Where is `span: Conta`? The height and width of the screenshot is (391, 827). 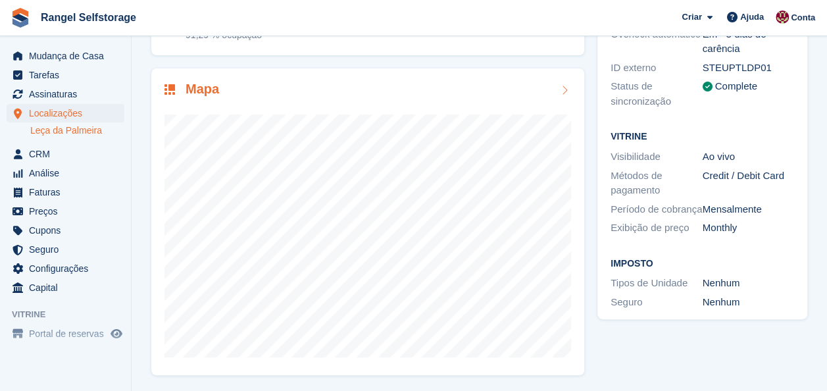
span: Conta is located at coordinates (803, 18).